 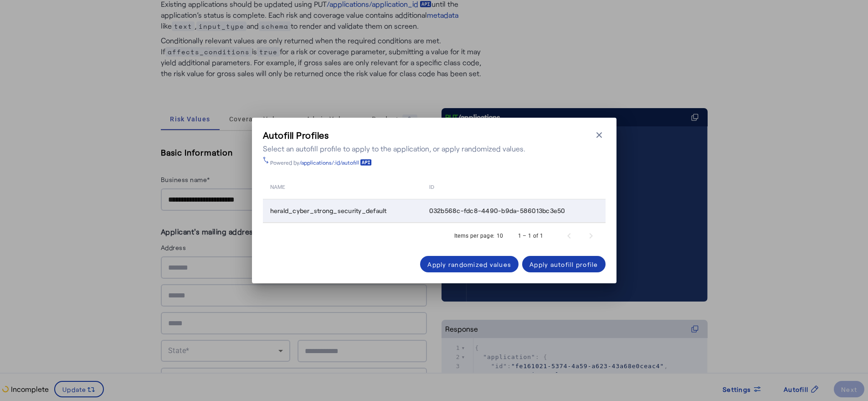 I want to click on span: name, so click(x=278, y=186).